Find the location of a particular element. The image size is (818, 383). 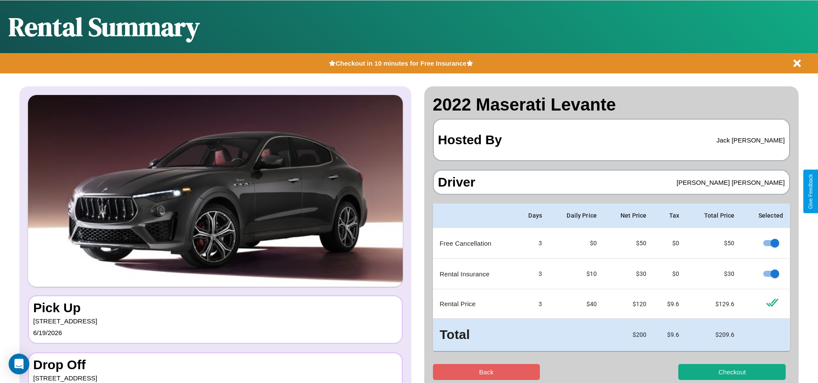

button: Checkout is located at coordinates (732, 371).